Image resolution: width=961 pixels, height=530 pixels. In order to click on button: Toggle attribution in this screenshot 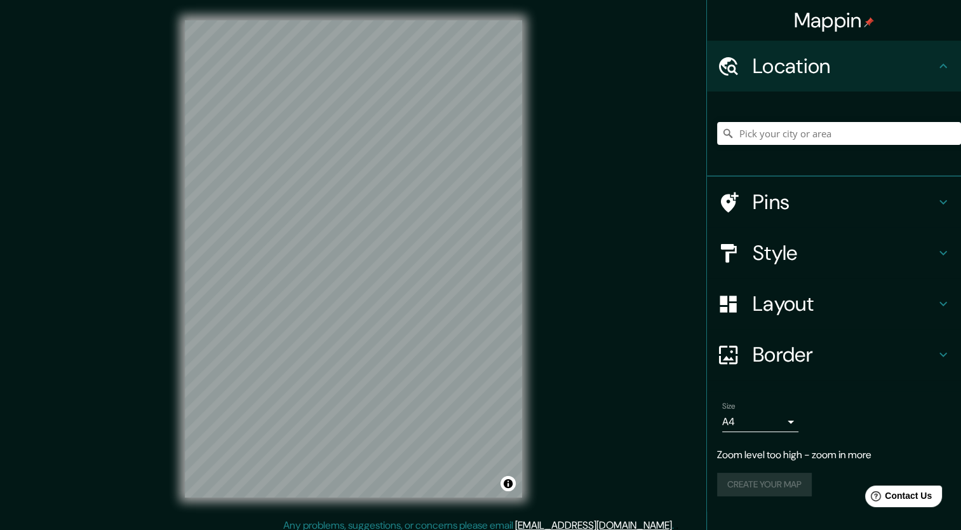, I will do `click(508, 483)`.